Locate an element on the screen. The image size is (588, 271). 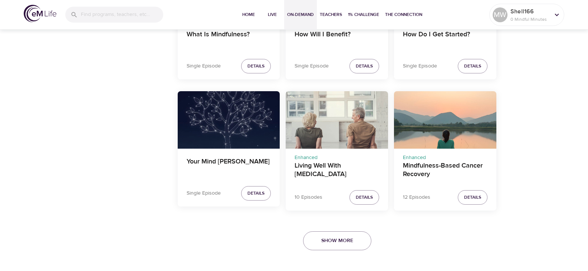
span: On-Demand is located at coordinates (300, 14).